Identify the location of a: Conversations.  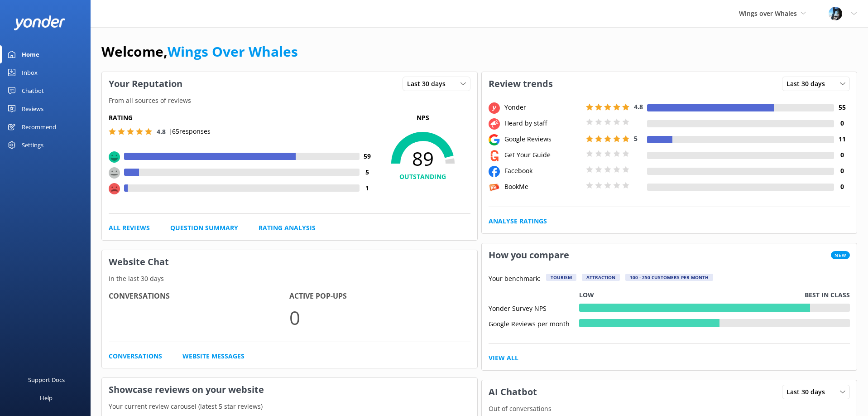
(135, 356).